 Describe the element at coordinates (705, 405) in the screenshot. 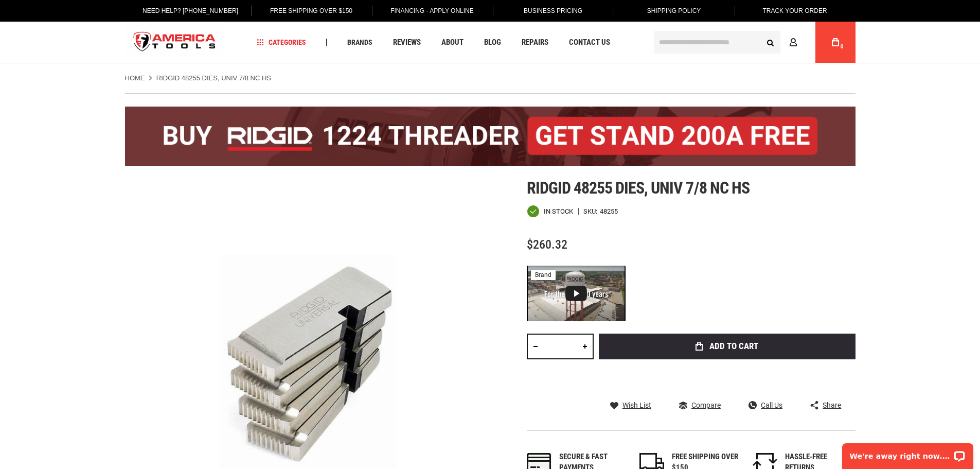

I see `span: Compare` at that location.